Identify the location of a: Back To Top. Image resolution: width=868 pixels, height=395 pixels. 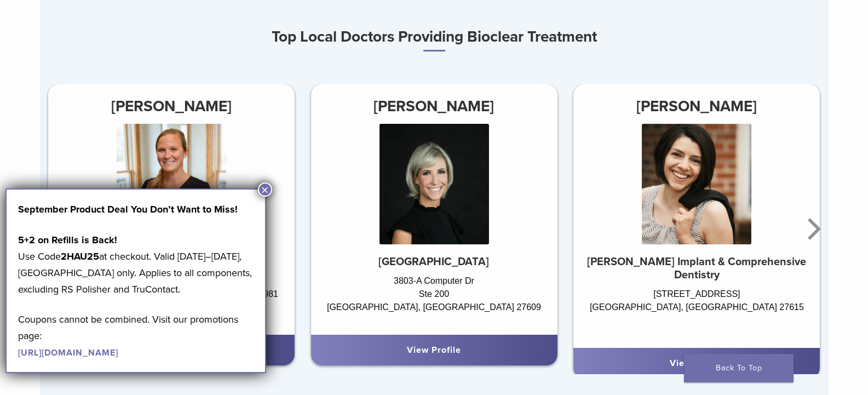
(739, 368).